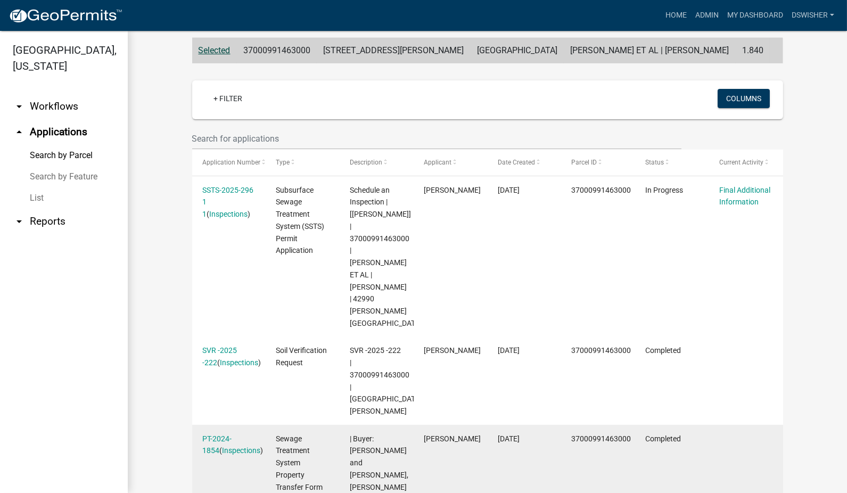 The image size is (847, 493). What do you see at coordinates (753, 51) in the screenshot?
I see `td: 1.840` at bounding box center [753, 51].